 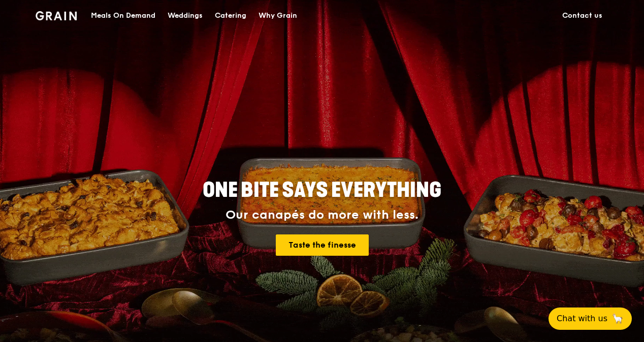 What do you see at coordinates (322, 191) in the screenshot?
I see `span: ONE BITE SAYS EVERYTHING` at bounding box center [322, 191].